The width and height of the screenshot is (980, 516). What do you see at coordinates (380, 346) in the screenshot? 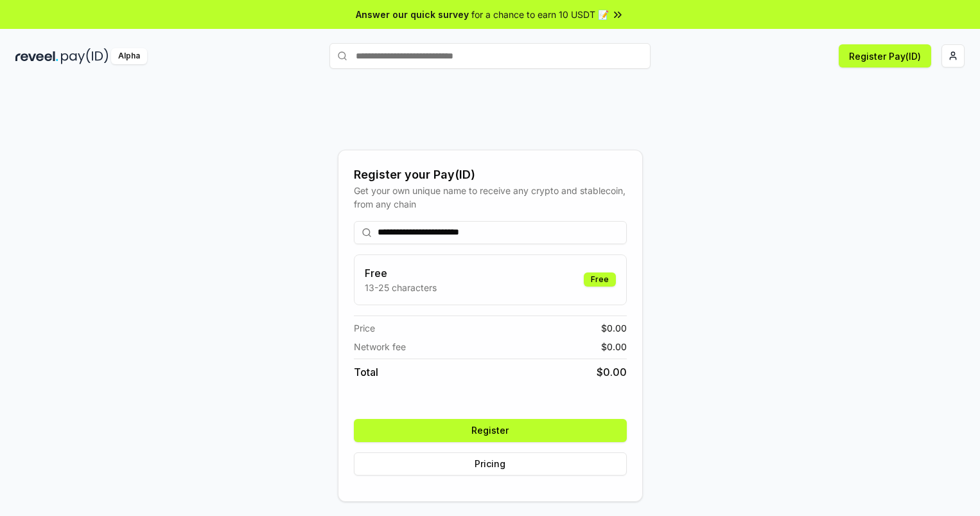
I see `span: Network fee` at bounding box center [380, 346].